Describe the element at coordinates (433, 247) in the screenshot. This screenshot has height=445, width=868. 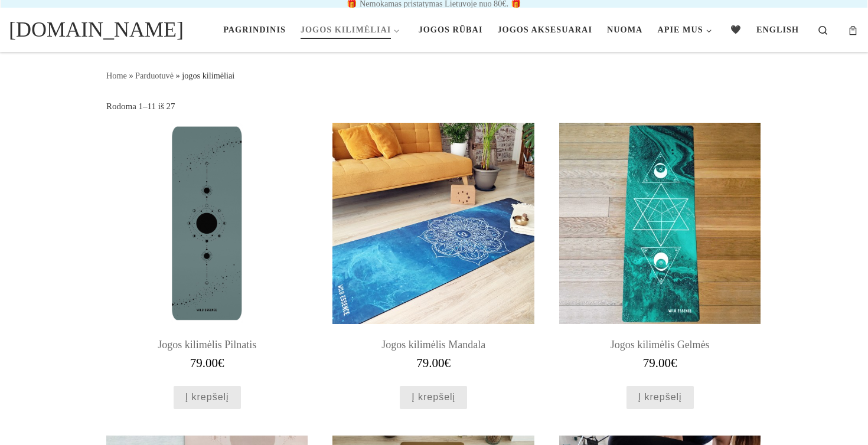
I see `a: jogos kilimeliaijogos kilimeliaiJogos kilimėlis Mandala 79.00€` at that location.